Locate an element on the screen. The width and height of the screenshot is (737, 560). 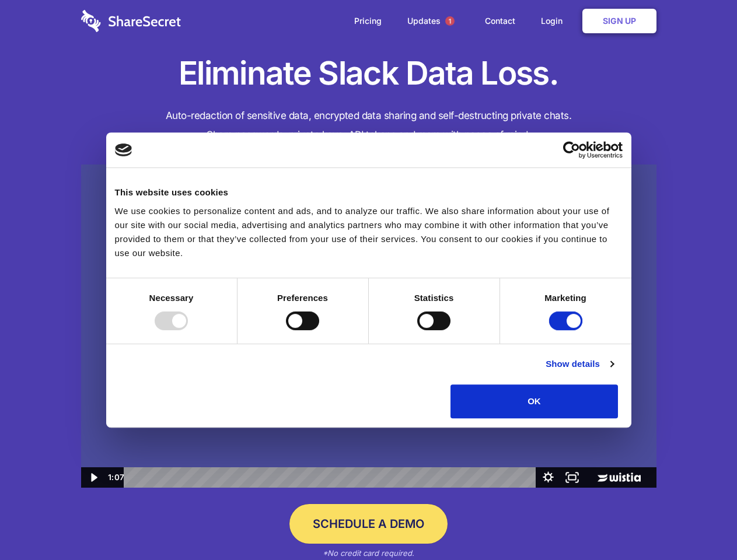
a: Schedule a Demo is located at coordinates (368, 524).